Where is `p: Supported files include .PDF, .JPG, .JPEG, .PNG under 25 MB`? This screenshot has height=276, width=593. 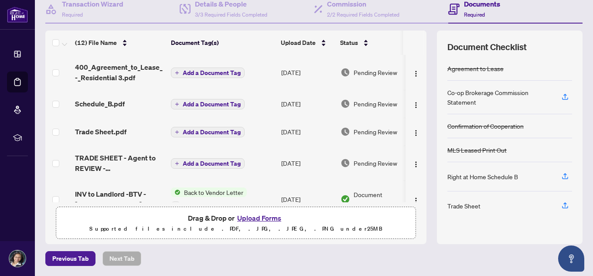 p: Supported files include .PDF, .JPG, .JPEG, .PNG under 25 MB is located at coordinates (236, 229).